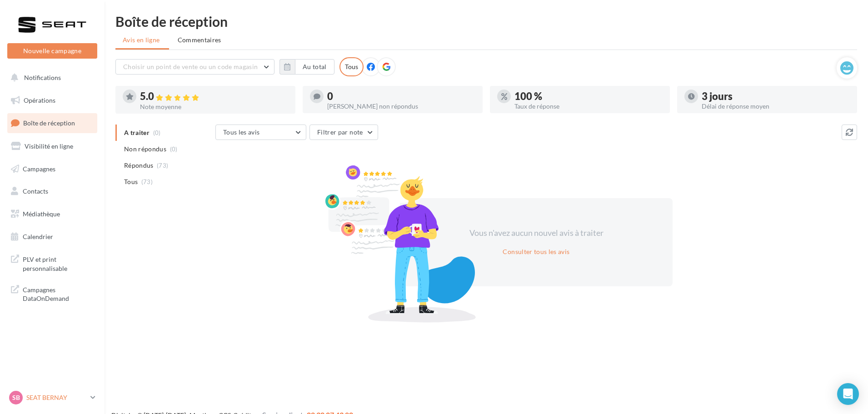 The height and width of the screenshot is (414, 868). Describe the element at coordinates (49, 123) in the screenshot. I see `span: Boîte de réception` at that location.